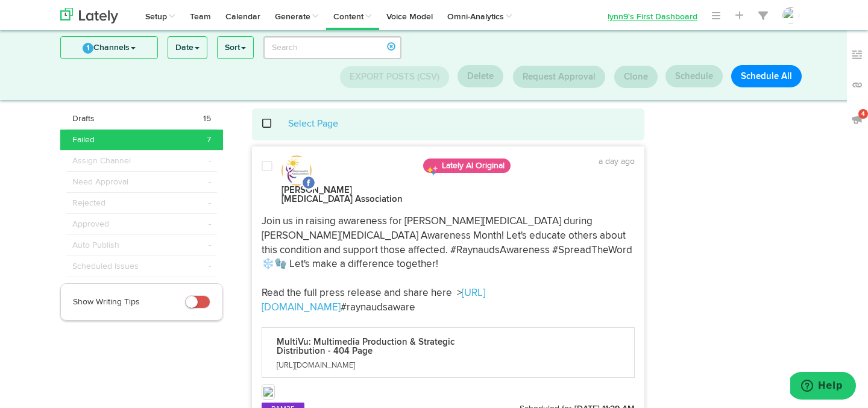  What do you see at coordinates (109, 47) in the screenshot?
I see `a: 1Channels` at bounding box center [109, 47].